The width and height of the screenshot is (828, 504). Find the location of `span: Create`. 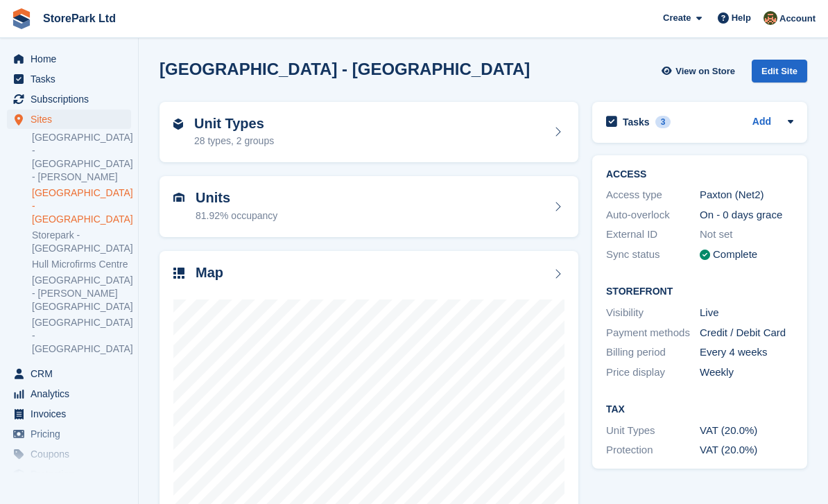

span: Create is located at coordinates (677, 18).